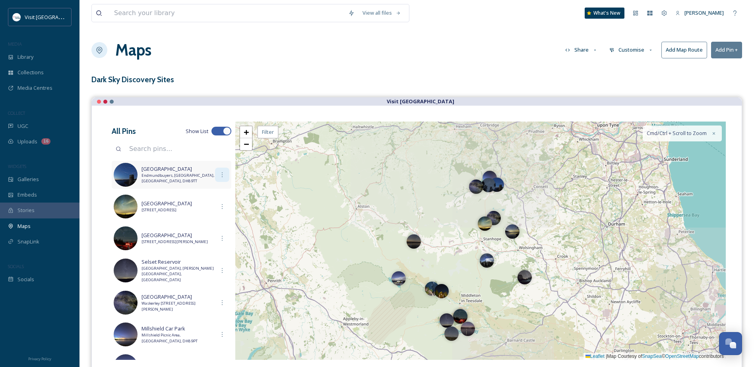  I want to click on a: Privacy Policy, so click(40, 359).